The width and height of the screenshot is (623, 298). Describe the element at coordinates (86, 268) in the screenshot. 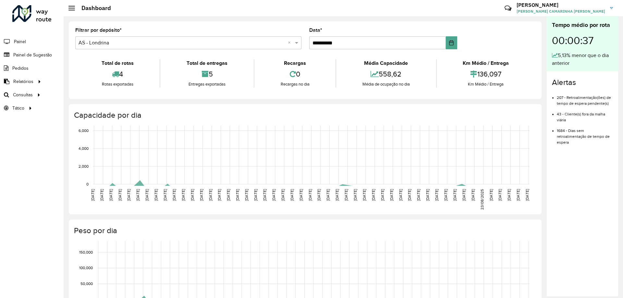

I see `text: 100,000` at that location.